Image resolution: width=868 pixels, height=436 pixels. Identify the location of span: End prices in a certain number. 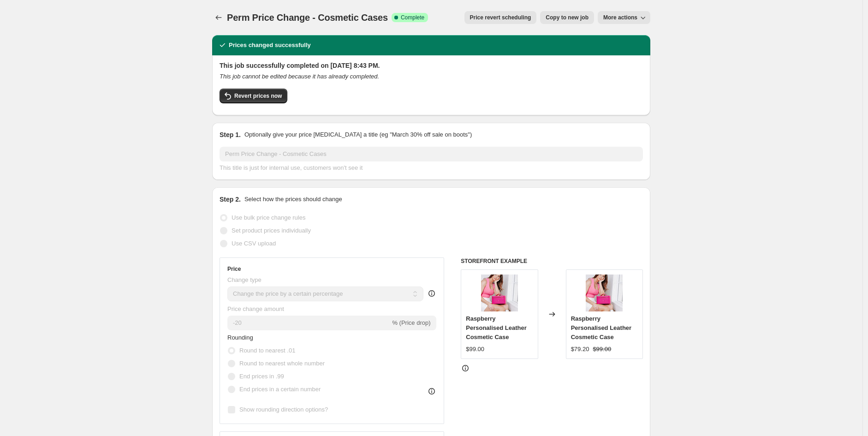
(280, 389).